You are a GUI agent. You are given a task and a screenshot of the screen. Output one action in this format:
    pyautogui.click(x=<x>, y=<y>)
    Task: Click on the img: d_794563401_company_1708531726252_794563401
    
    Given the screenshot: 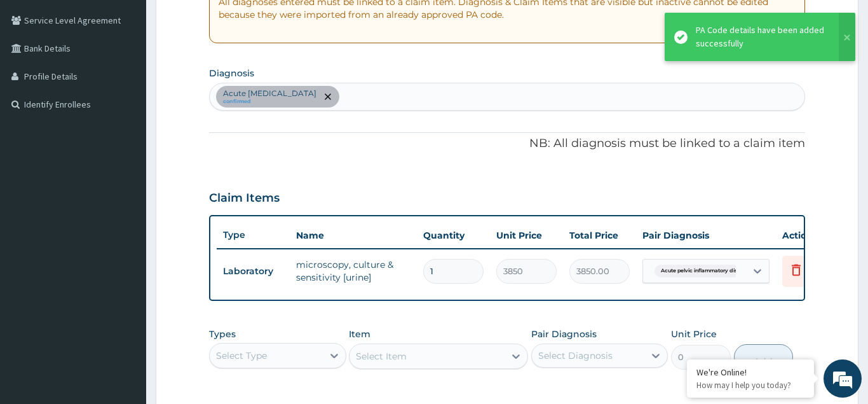 What is the action you would take?
    pyautogui.click(x=38, y=80)
    